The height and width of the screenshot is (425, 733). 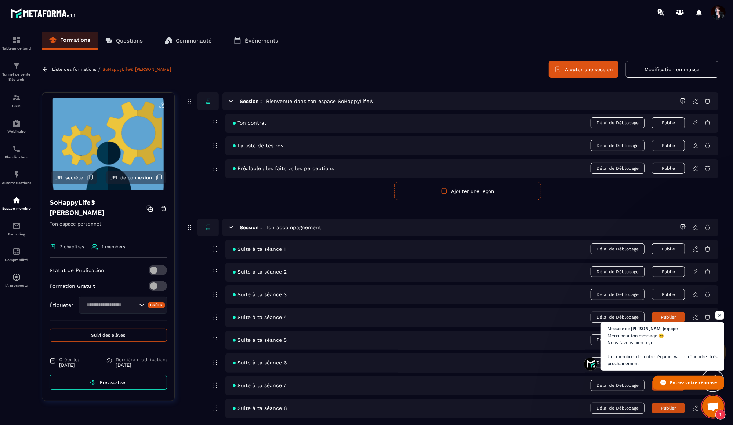 What do you see at coordinates (17, 178) in the screenshot?
I see `a: automationsautomationsAutomatisations` at bounding box center [17, 178].